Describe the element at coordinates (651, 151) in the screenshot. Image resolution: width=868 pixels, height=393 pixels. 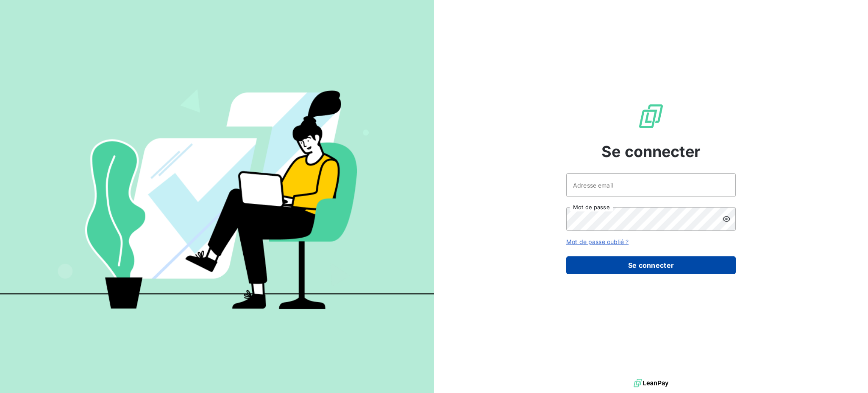
I see `span: Se connecter` at that location.